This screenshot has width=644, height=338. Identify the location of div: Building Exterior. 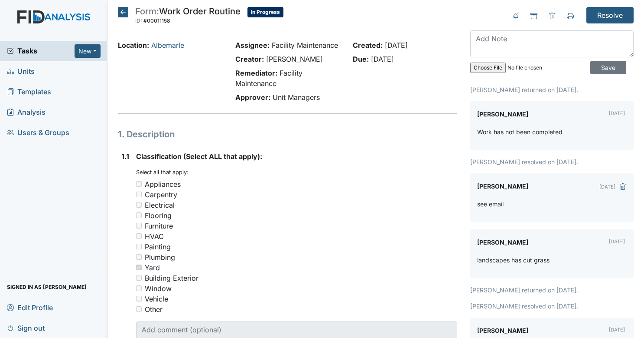
(172, 278).